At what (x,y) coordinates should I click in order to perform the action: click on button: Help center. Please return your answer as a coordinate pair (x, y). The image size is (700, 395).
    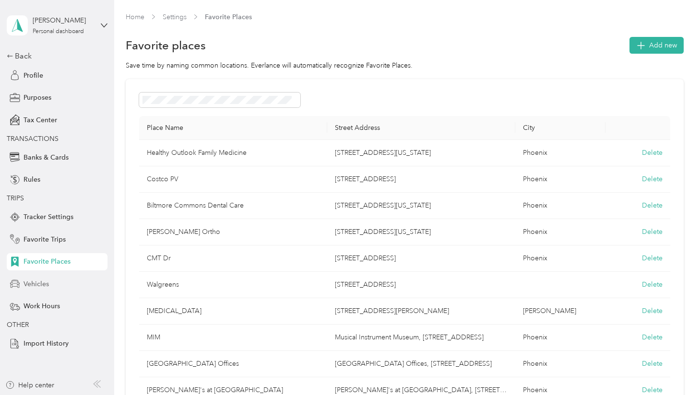
    Looking at the image, I should click on (30, 385).